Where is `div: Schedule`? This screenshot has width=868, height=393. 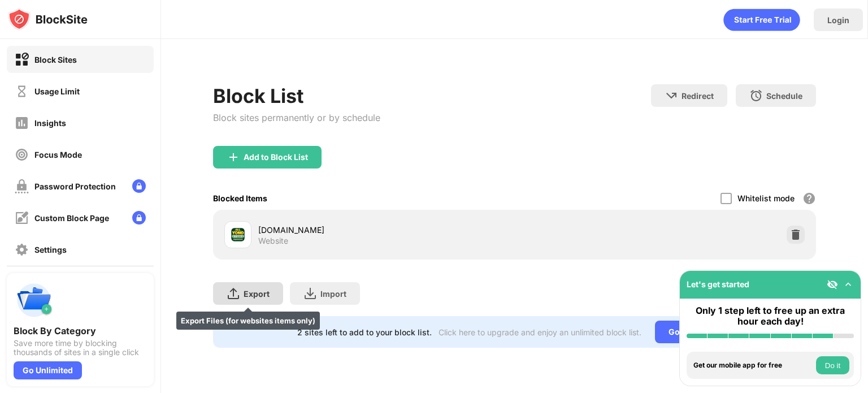 div: Schedule is located at coordinates (785, 96).